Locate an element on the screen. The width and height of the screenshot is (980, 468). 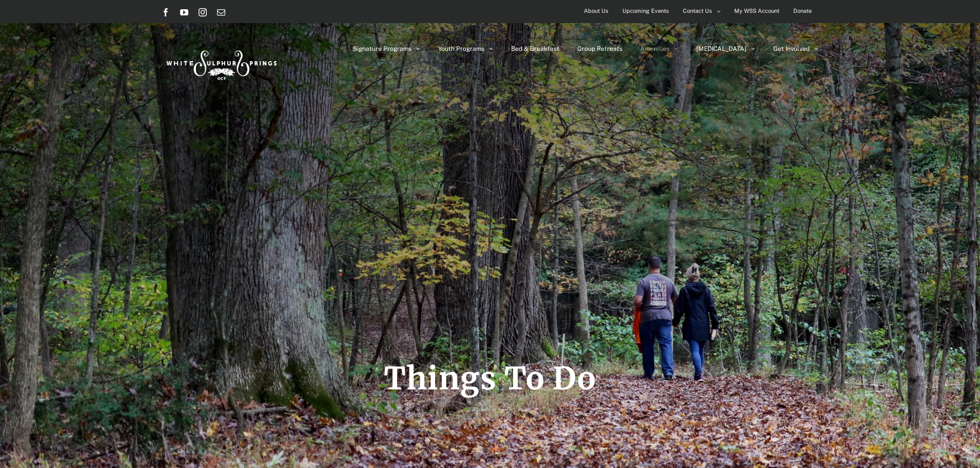
span: Group Retreats is located at coordinates (600, 49).